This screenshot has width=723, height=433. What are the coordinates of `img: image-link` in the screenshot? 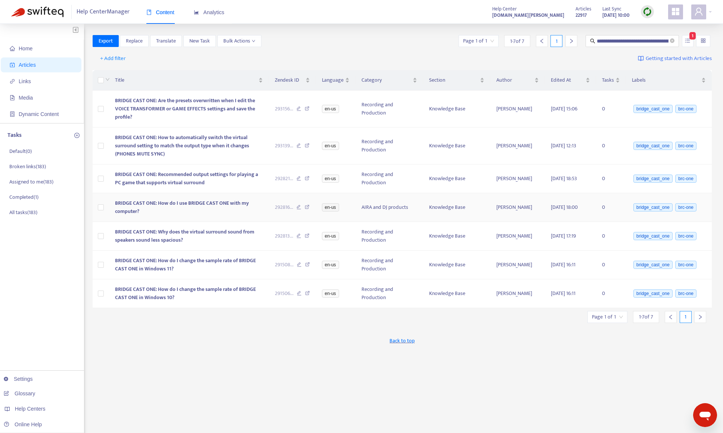 It's located at (640, 59).